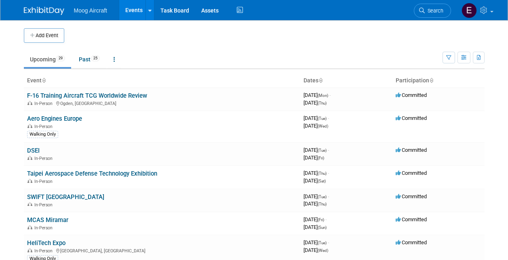  Describe the element at coordinates (42, 134) in the screenshot. I see `div: Walking Only` at that location.